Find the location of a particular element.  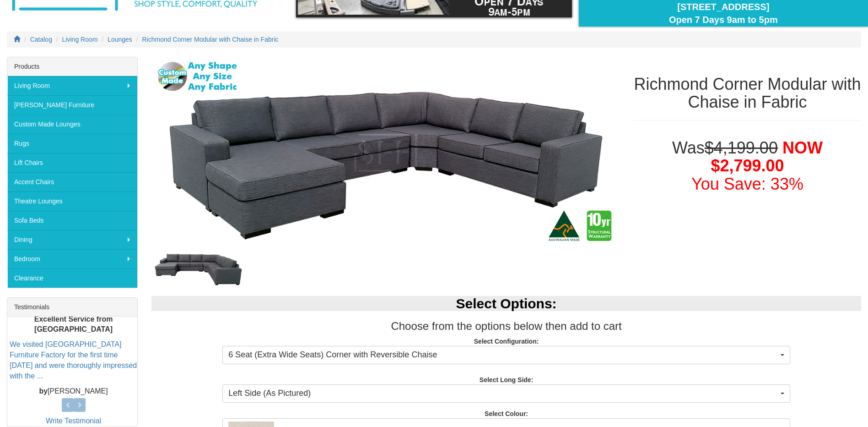

a: Rugs is located at coordinates (72, 144).